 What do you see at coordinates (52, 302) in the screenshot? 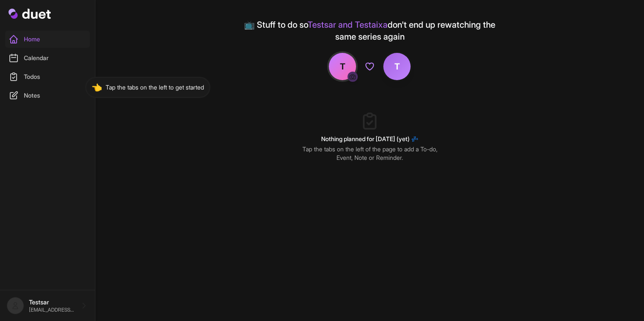
I see `p: Testsar` at bounding box center [52, 302].